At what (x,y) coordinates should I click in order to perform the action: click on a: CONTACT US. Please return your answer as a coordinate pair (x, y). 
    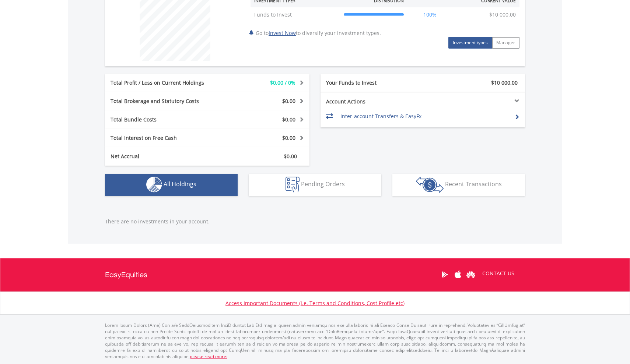
    Looking at the image, I should click on (498, 273).